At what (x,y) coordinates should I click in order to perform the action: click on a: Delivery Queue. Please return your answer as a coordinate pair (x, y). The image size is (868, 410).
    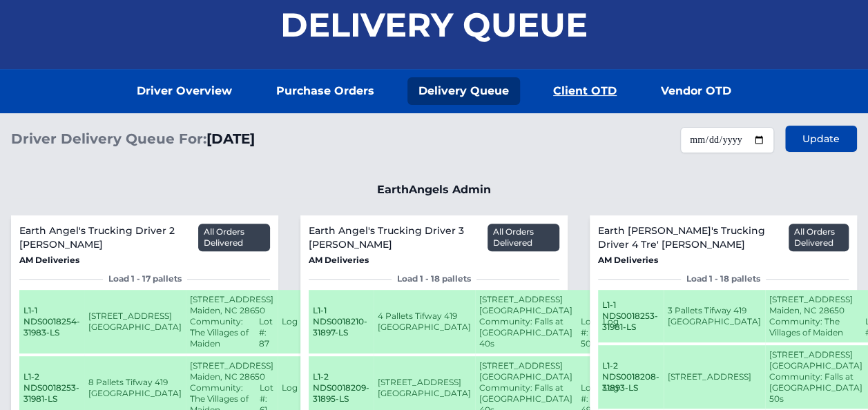
    Looking at the image, I should click on (463, 91).